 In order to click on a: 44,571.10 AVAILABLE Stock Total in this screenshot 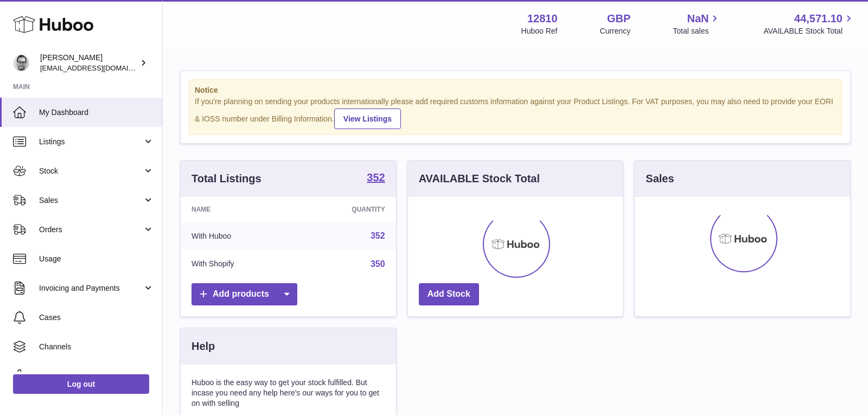, I will do `click(809, 24)`.